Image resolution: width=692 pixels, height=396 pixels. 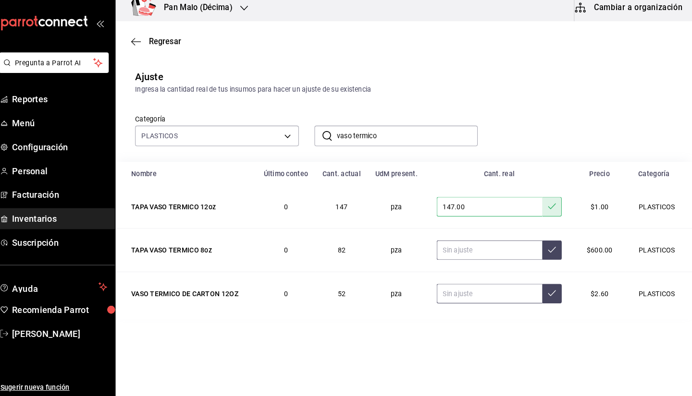 I want to click on span: Inventarios, so click(x=70, y=221).